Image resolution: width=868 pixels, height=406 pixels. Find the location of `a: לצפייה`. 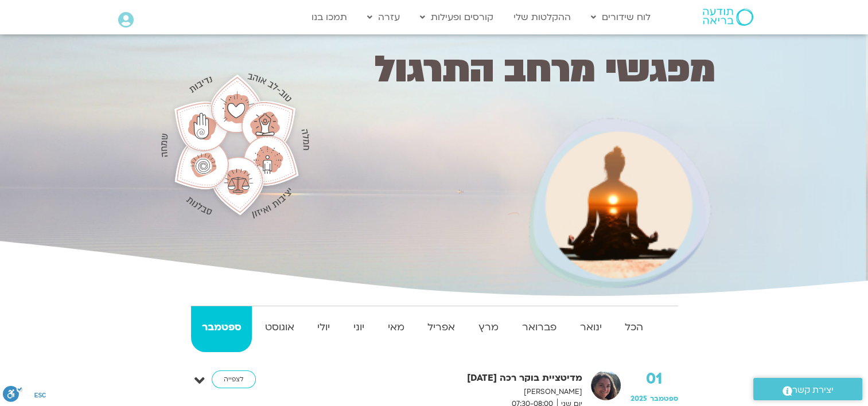

a: לצפייה is located at coordinates (233, 380).